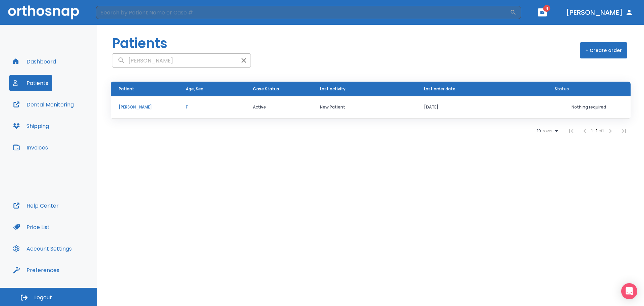 The image size is (644, 306). What do you see at coordinates (43, 298) in the screenshot?
I see `span: Logout` at bounding box center [43, 298].